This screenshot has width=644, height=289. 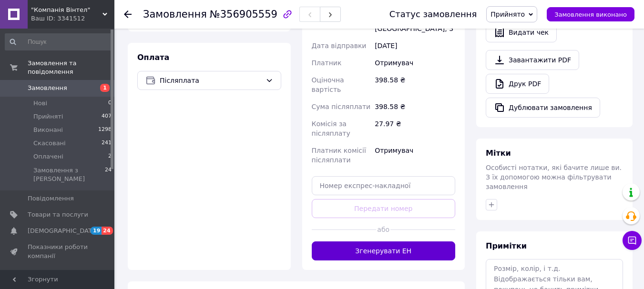 I want to click on span: Повідомлення, so click(x=51, y=198).